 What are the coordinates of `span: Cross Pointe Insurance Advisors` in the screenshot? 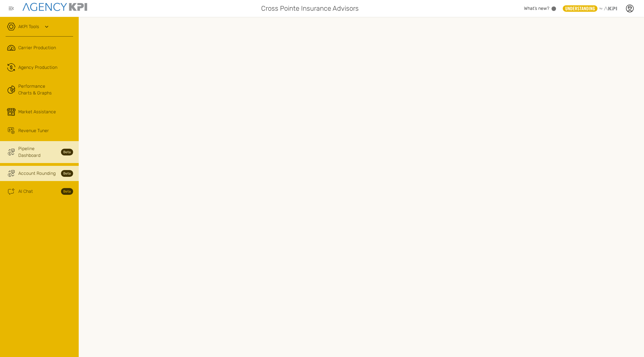 It's located at (309, 9).